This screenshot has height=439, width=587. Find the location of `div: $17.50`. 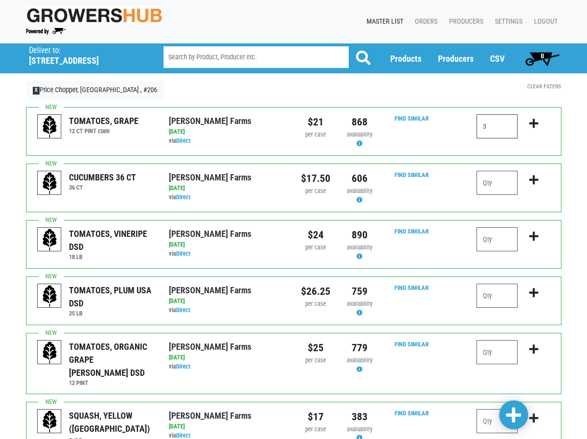

div: $17.50 is located at coordinates (315, 178).